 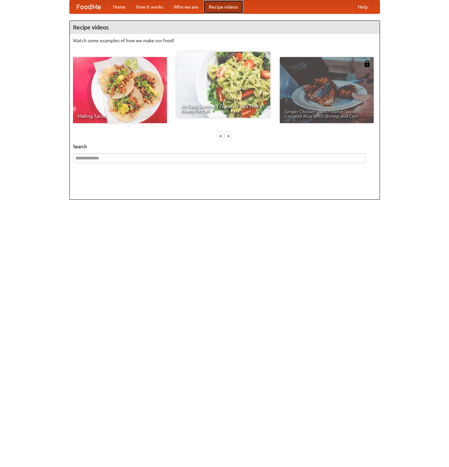 I want to click on span: An Easy, Summery Tomato Pasta That's Ready for Fall, so click(x=223, y=109).